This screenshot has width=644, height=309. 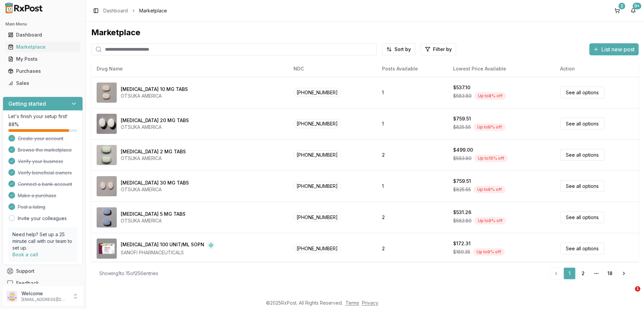 What do you see at coordinates (25, 254) in the screenshot?
I see `a: Book a call` at bounding box center [25, 254].